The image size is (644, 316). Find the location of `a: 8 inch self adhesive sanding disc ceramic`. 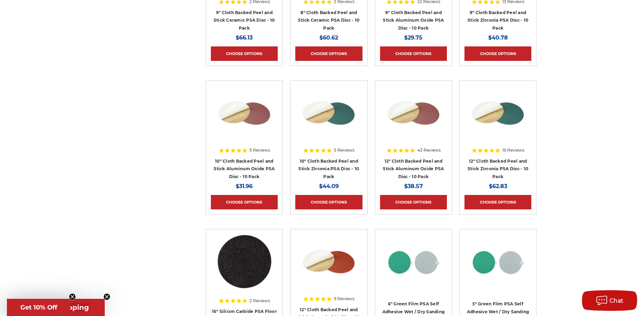

a: 8 inch self adhesive sanding disc ceramic is located at coordinates (329, 268).